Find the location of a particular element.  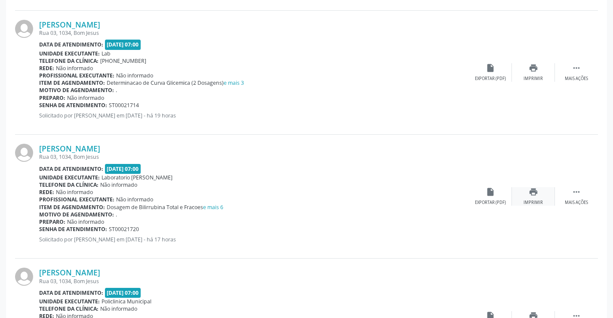

a: e mais 3 is located at coordinates (234, 83).